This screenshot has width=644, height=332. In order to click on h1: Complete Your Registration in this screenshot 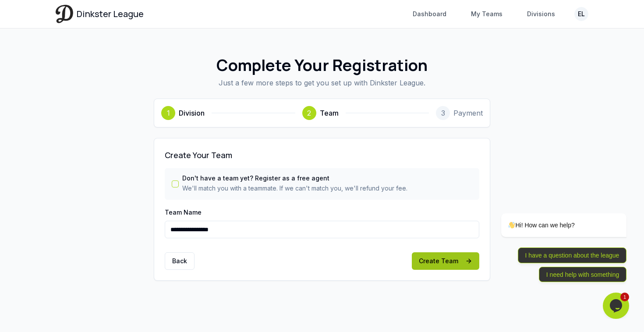, I will do `click(322, 65)`.